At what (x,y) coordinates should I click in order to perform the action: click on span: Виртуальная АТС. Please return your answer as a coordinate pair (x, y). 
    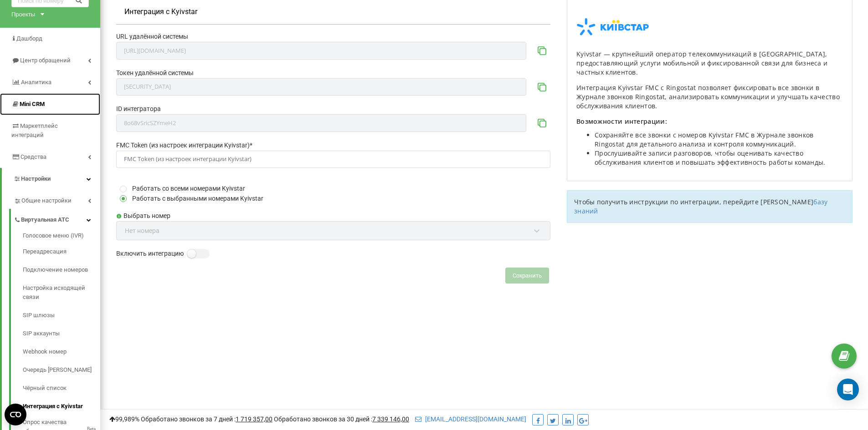
    Looking at the image, I should click on (45, 220).